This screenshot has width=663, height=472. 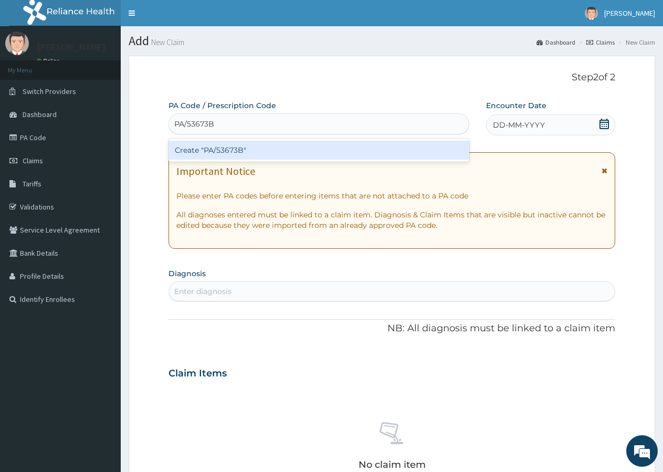 What do you see at coordinates (102, 305) in the screenshot?
I see `textarea: Type your message and hit 'Enter'` at bounding box center [102, 305].